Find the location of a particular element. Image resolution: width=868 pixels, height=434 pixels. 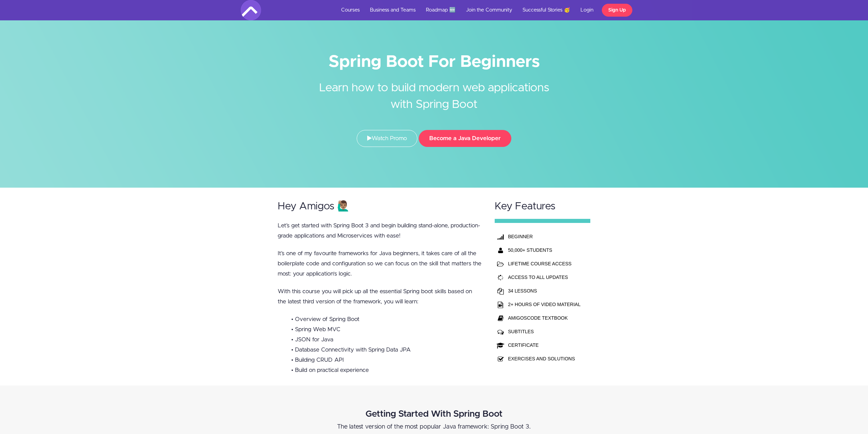

p: ​The latest version of the most popular Java framework: Spring Boot 3. is located at coordinates (434, 427).